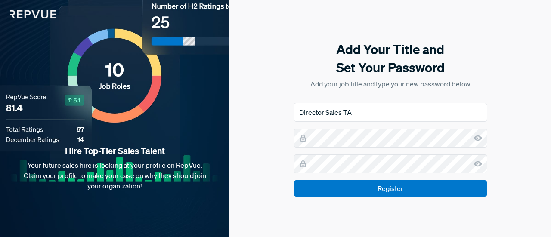 The image size is (551, 237). I want to click on p: Your future sales hire is looking at your profile on RepVue. Claim your profile to make your case..., so click(115, 176).